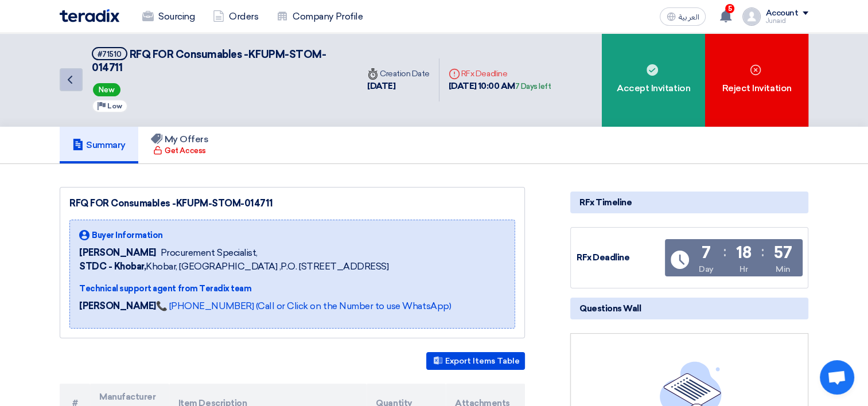 Image resolution: width=868 pixels, height=406 pixels. What do you see at coordinates (168, 16) in the screenshot?
I see `a: Sourcing` at bounding box center [168, 16].